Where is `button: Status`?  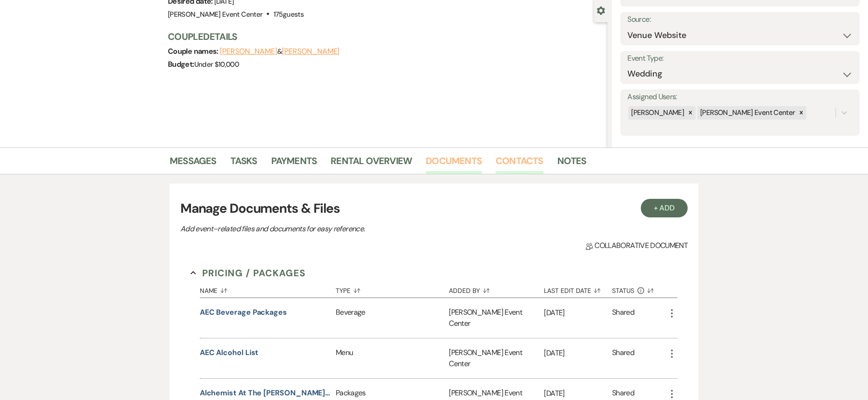 button: Status is located at coordinates (639, 289).